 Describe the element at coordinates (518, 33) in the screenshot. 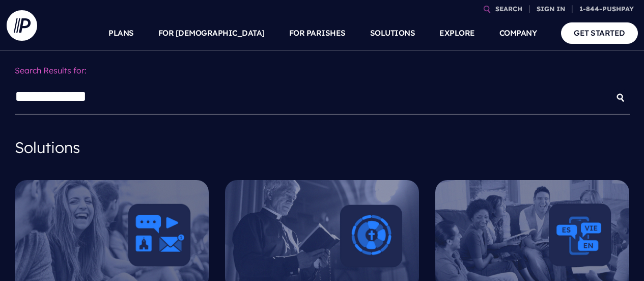

I see `a: COMPANY` at that location.